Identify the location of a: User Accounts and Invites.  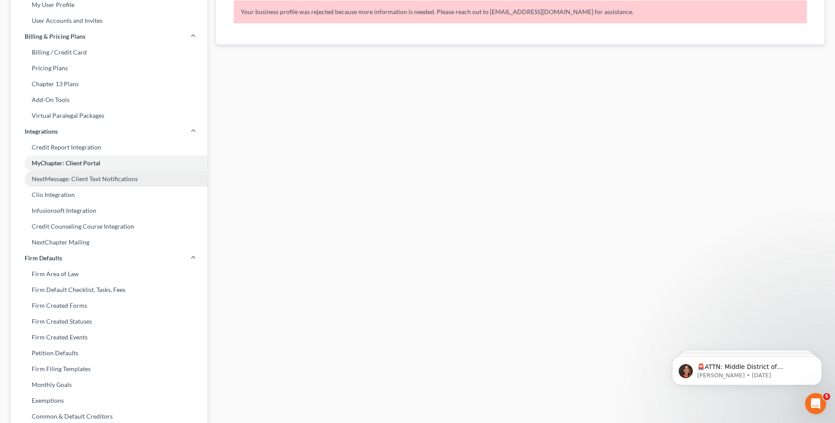
(109, 21).